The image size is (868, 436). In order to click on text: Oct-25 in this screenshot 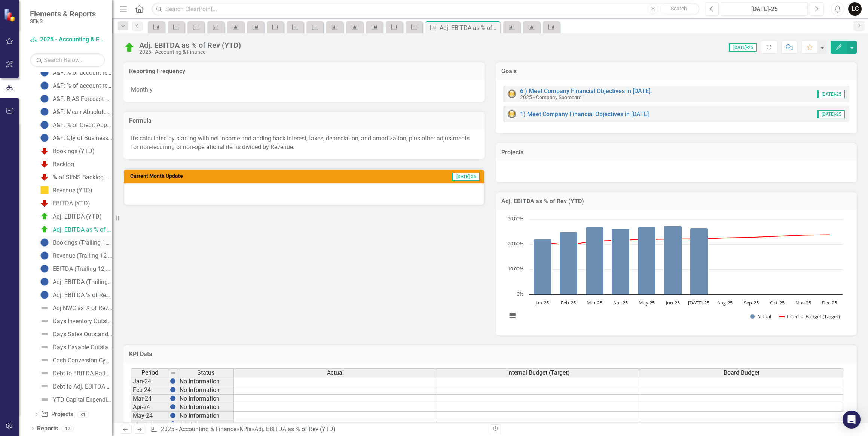, I will do `click(777, 303)`.